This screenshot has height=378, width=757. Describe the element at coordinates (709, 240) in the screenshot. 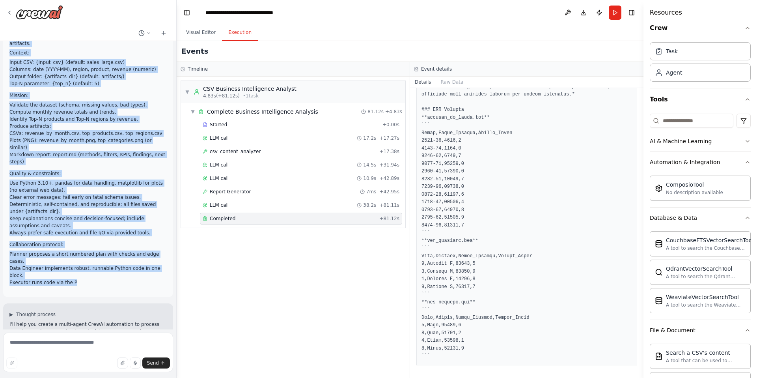

I see `div: CouchbaseFTSVectorSearchTool` at that location.